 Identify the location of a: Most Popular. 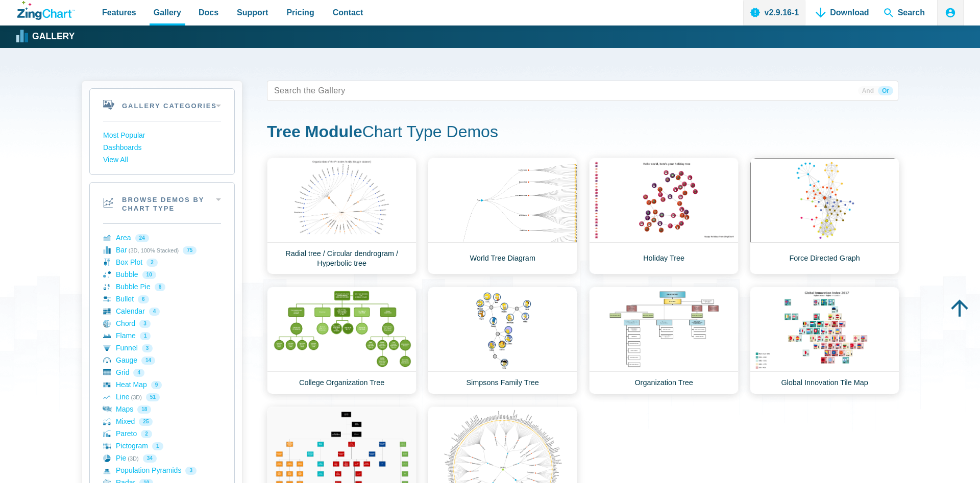
(162, 136).